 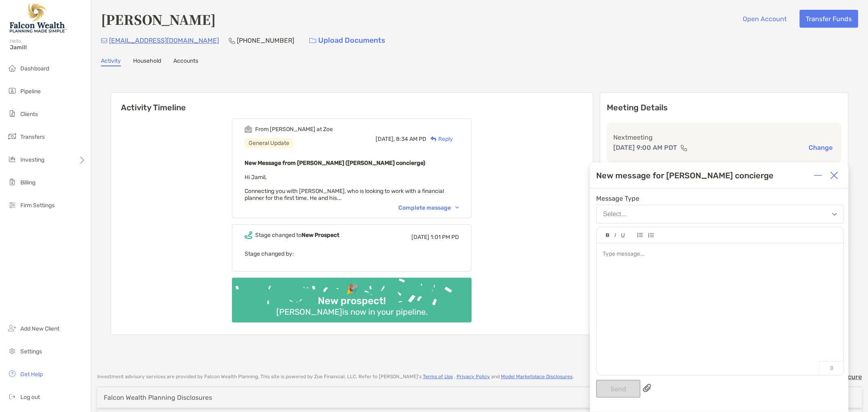 What do you see at coordinates (32, 374) in the screenshot?
I see `span: Get Help` at bounding box center [32, 374].